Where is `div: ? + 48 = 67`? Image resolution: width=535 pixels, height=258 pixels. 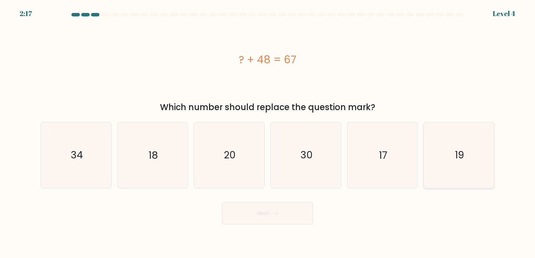 div: ? + 48 = 67 is located at coordinates (268, 60).